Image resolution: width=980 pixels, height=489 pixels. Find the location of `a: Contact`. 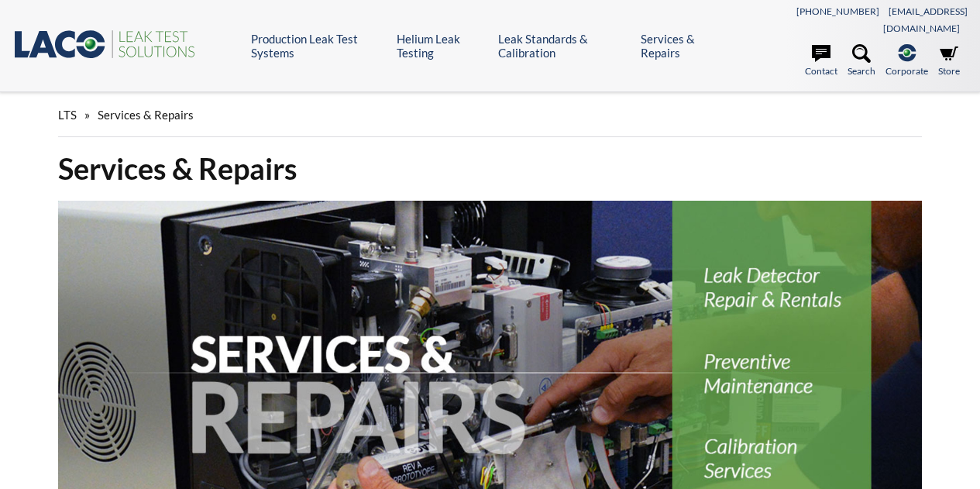

a: Contact is located at coordinates (822, 61).